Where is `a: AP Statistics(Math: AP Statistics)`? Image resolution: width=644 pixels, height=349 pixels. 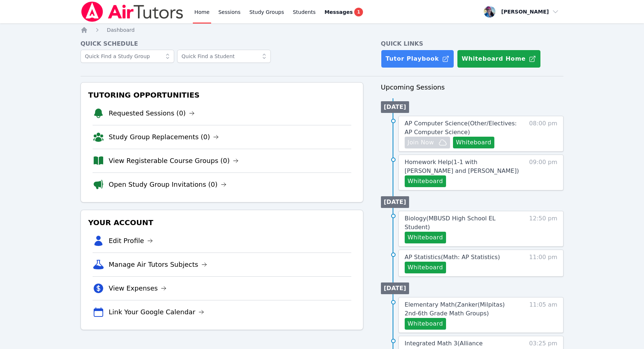
a: AP Statistics(Math: AP Statistics) is located at coordinates (452, 257).